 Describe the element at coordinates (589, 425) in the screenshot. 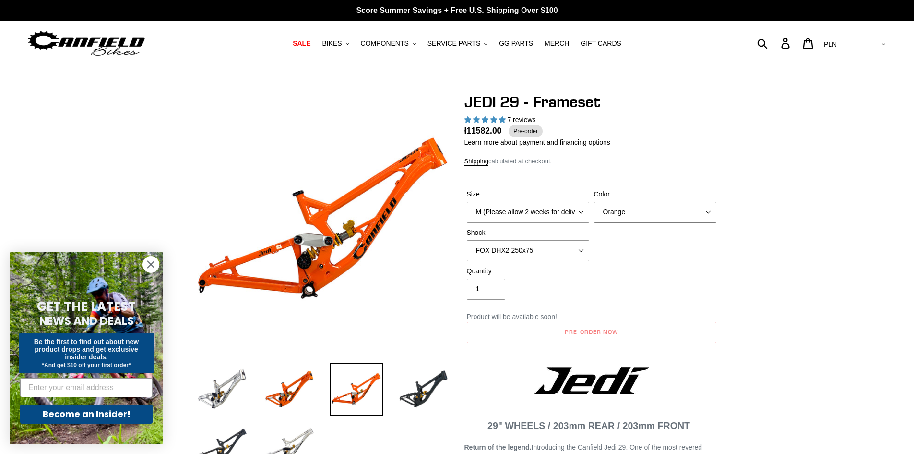

I see `span: 29" WHEELS / 203mm REAR / 203mm FRONT` at that location.